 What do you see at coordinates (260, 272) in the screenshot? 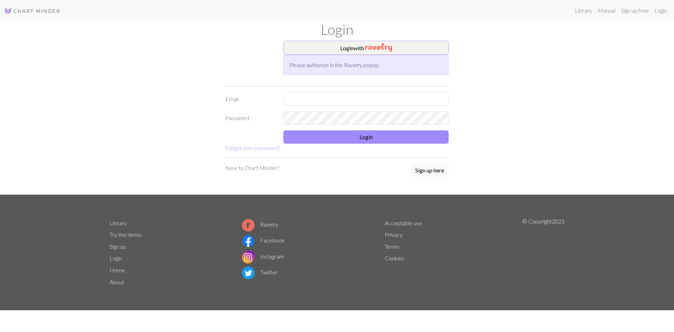
I see `a: Twitter` at bounding box center [260, 272].